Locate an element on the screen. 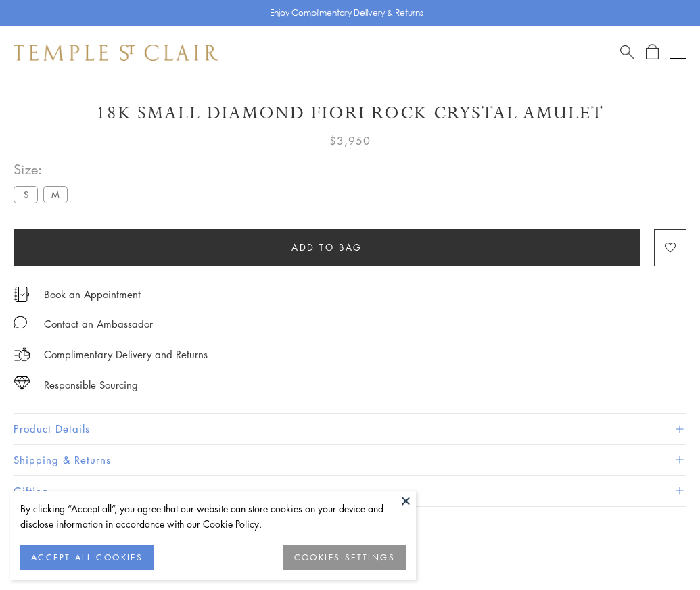 Image resolution: width=700 pixels, height=590 pixels. span: $3,950 is located at coordinates (350, 140).